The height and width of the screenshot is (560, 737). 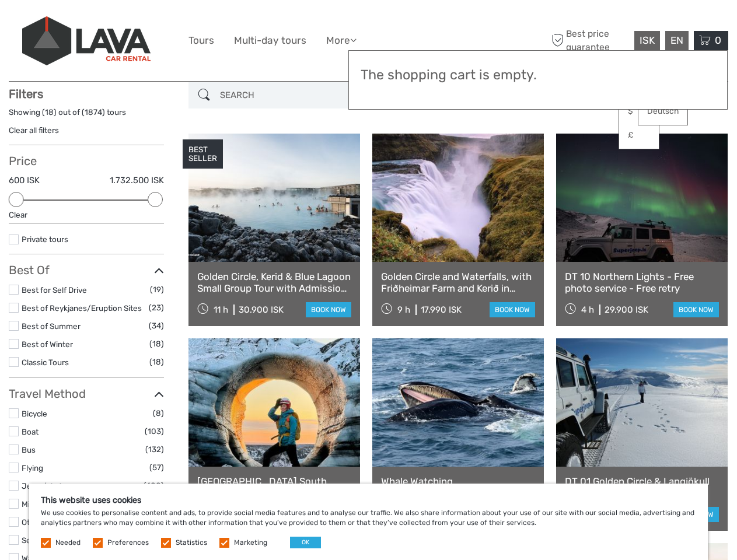 I want to click on p: We're away right now. Please check back later!, so click(x=74, y=25).